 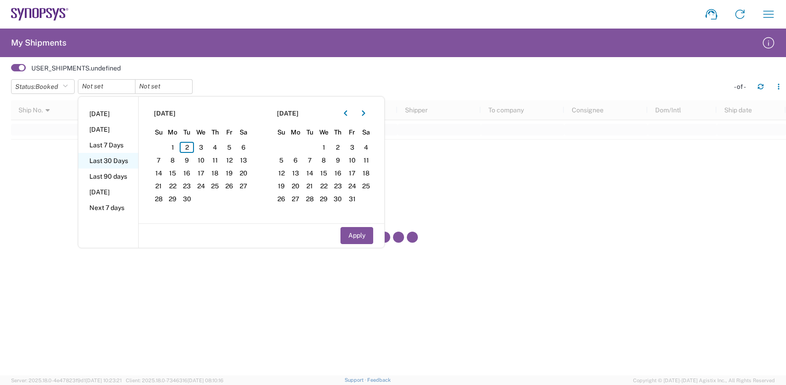 I want to click on li: Last 7 Days, so click(x=108, y=145).